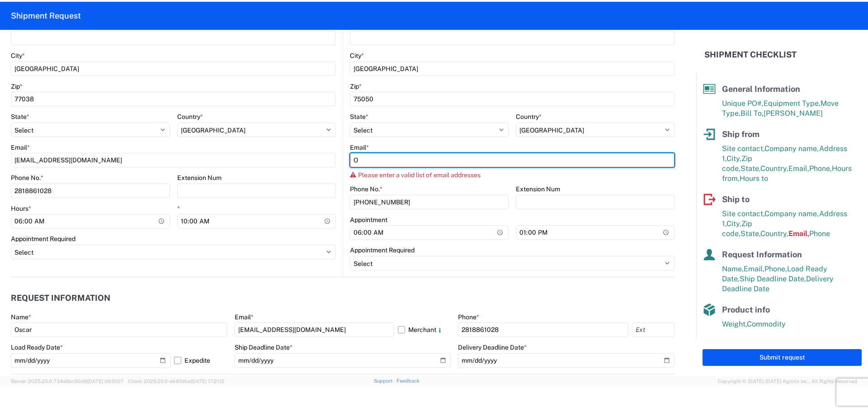  Describe the element at coordinates (263, 347) in the screenshot. I see `label: Ship Deadline Date` at that location.